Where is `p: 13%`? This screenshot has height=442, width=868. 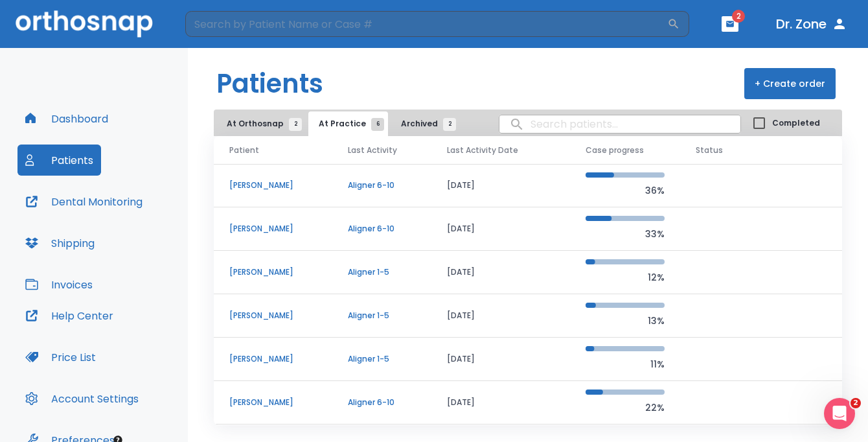
p: 13% is located at coordinates (625, 321).